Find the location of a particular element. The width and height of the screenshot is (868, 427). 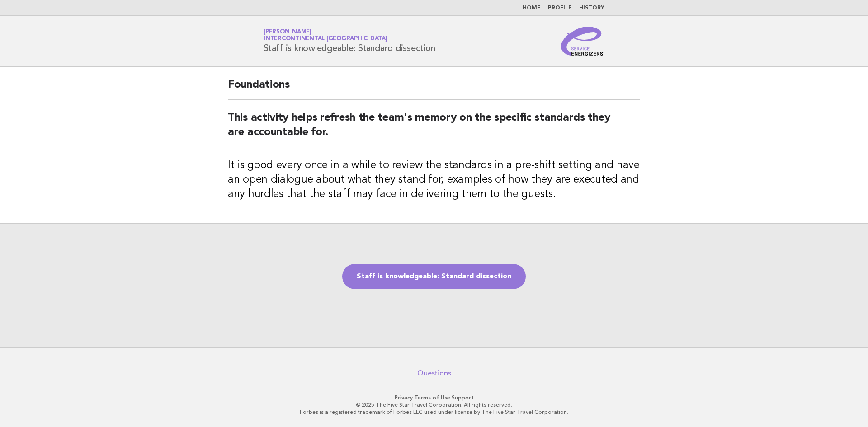

a: Terms of Use is located at coordinates (432, 398).